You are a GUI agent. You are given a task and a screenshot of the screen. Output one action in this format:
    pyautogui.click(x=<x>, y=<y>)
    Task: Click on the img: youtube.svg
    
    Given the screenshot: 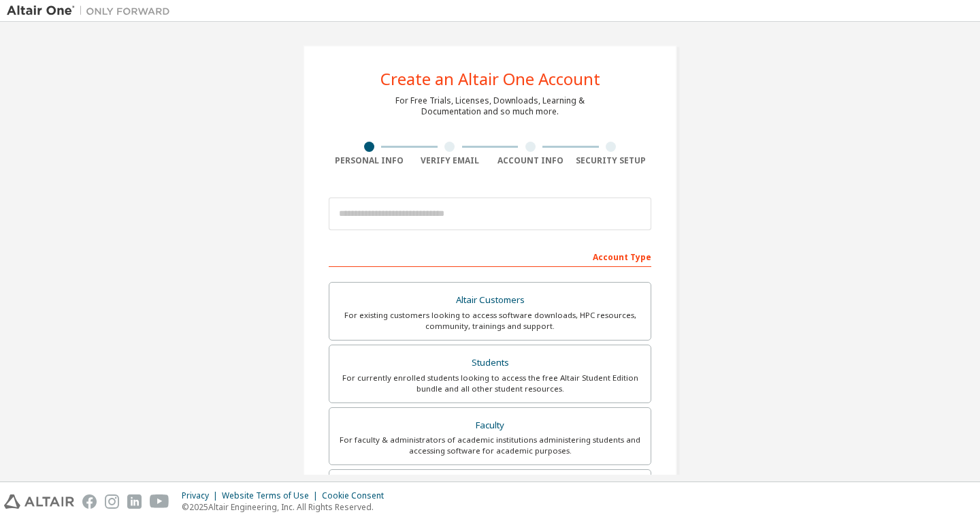 What is the action you would take?
    pyautogui.click(x=159, y=501)
    